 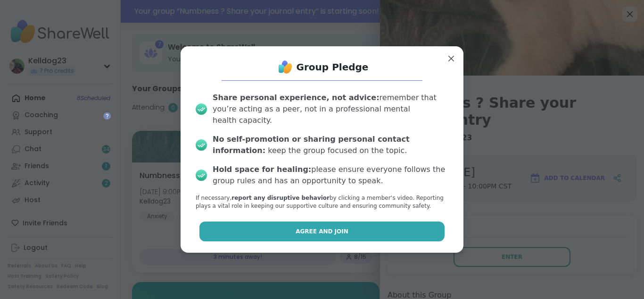 What do you see at coordinates (330, 175) in the screenshot?
I see `div: please ensure everyone follows the group rules and has an opportunity to speak.` at bounding box center [330, 175].